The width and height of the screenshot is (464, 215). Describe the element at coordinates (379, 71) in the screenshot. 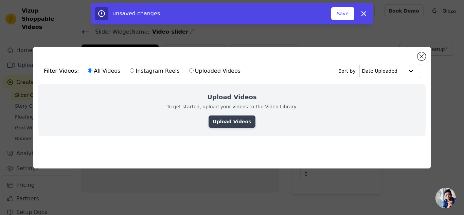

I see `div: Sort by:` at that location.